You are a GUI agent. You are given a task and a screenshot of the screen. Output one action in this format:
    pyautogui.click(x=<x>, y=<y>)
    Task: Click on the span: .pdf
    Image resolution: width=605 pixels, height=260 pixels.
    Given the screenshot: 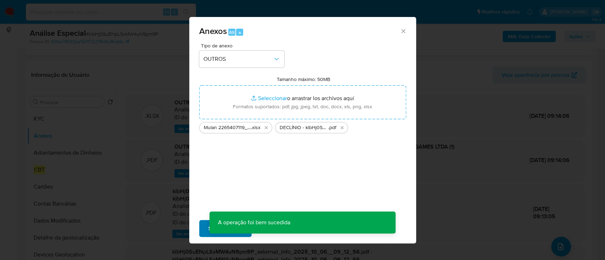 What is the action you would take?
    pyautogui.click(x=332, y=128)
    